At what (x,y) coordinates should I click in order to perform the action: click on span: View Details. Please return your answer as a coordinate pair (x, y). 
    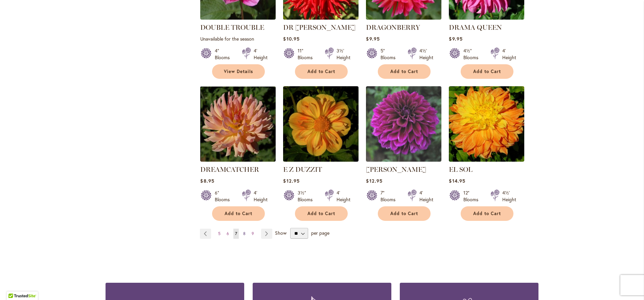
    Looking at the image, I should click on (238, 72).